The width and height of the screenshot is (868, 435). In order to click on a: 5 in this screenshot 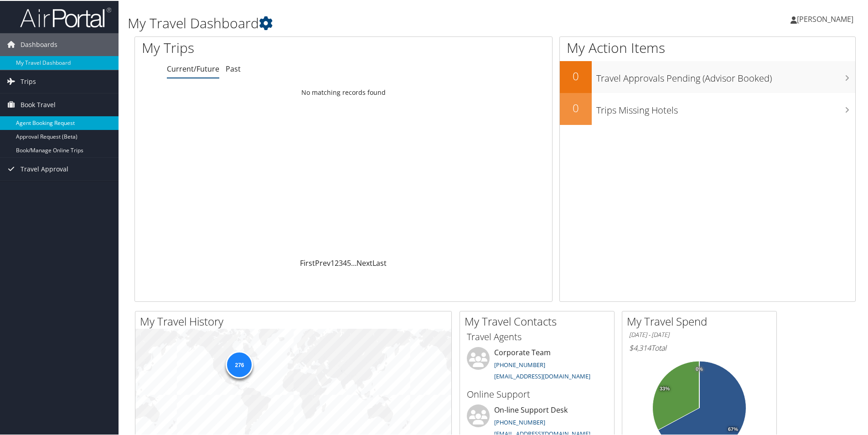, I will do `click(349, 262)`.